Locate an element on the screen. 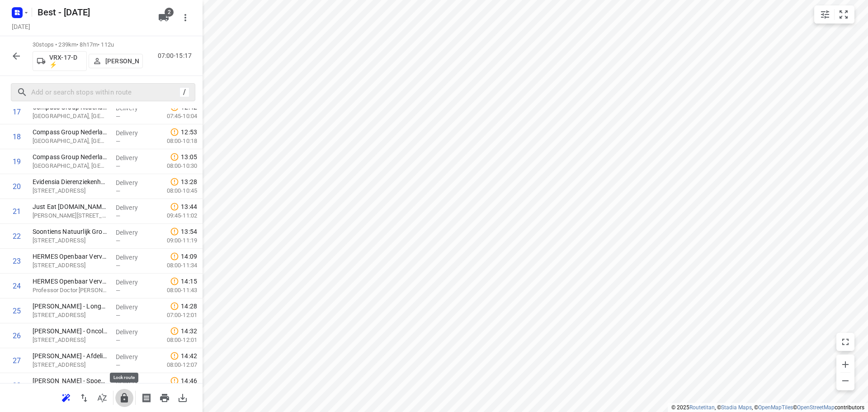 The width and height of the screenshot is (868, 412). p: Professor Doctor Dorgelolaan 50, Eindhoven is located at coordinates (71, 291).